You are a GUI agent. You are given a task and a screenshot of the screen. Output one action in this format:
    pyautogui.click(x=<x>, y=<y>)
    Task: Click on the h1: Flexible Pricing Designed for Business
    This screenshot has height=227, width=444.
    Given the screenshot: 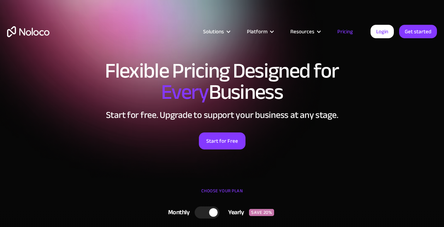 What is the action you would take?
    pyautogui.click(x=222, y=81)
    